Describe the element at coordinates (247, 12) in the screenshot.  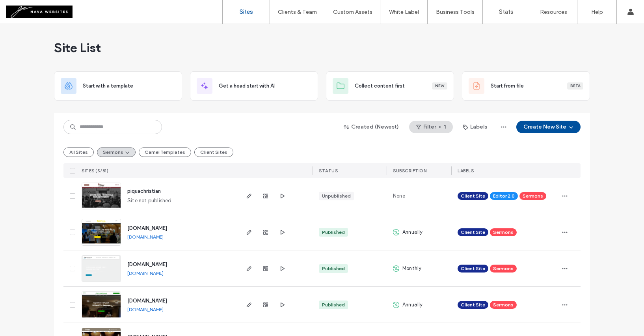
I see `label: Sites` at that location.